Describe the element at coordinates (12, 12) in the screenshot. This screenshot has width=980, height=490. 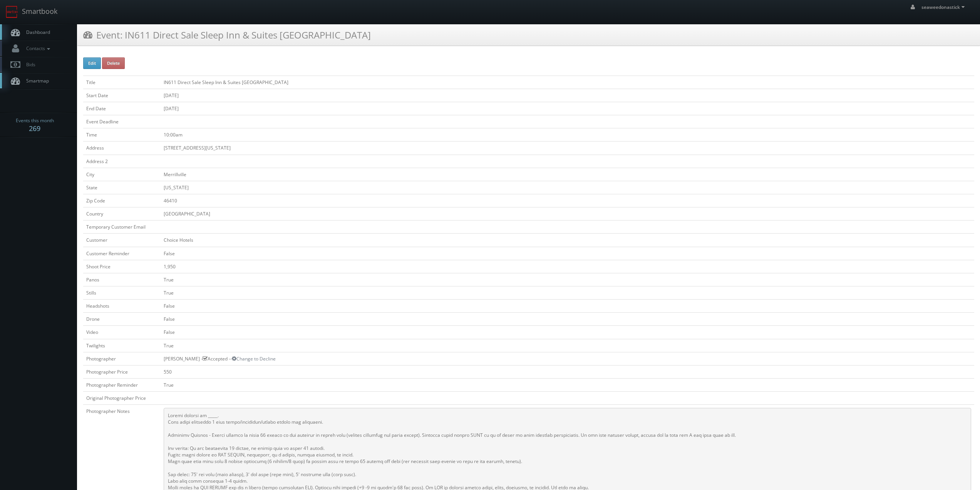
I see `img: smartbook-logo.png` at that location.